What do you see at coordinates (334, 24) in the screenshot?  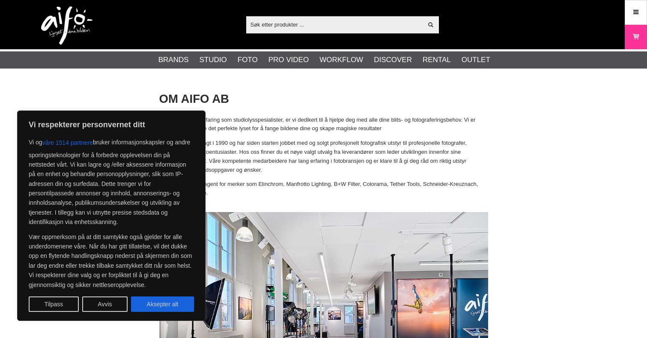 I see `input: Søk etter produkter ...` at bounding box center [334, 24].